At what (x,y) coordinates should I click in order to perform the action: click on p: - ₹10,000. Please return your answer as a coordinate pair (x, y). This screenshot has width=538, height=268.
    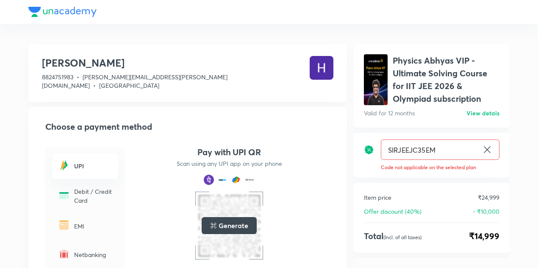
    Looking at the image, I should click on (486, 211).